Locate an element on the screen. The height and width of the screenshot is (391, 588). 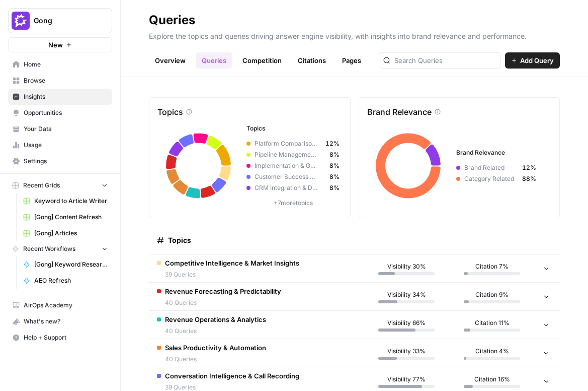
a: Insights is located at coordinates (60, 97).